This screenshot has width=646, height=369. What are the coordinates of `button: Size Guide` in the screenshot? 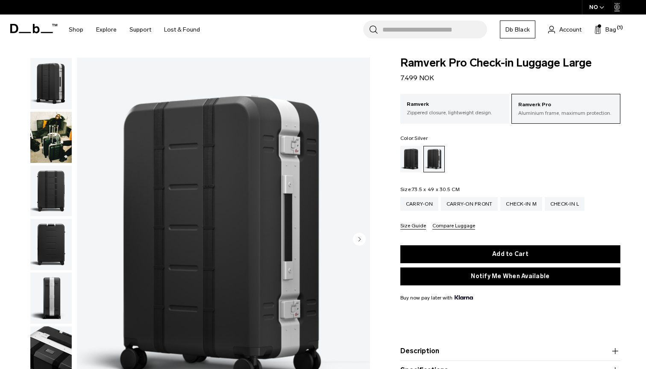 It's located at (413, 226).